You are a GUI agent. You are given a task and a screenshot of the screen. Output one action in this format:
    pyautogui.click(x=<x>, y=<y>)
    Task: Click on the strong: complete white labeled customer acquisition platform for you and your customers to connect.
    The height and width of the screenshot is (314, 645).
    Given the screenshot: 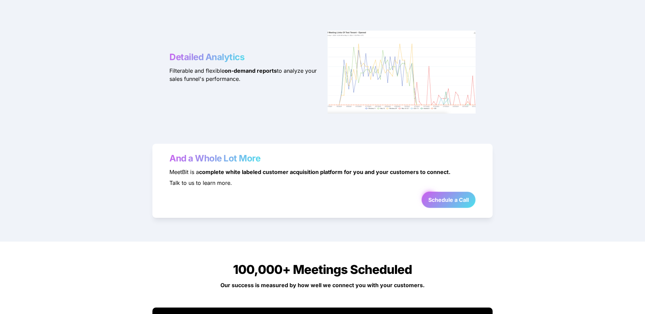 What is the action you would take?
    pyautogui.click(x=325, y=172)
    